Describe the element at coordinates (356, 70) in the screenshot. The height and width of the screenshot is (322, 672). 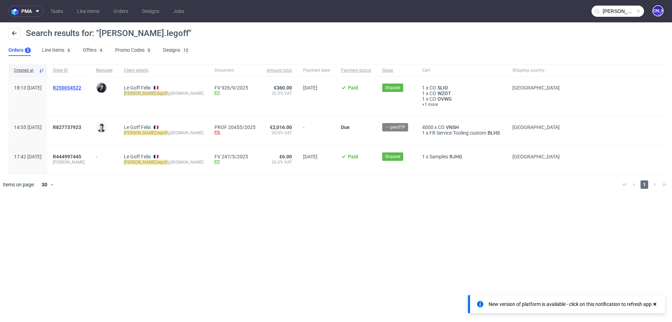
I see `span: Payment status` at that location.